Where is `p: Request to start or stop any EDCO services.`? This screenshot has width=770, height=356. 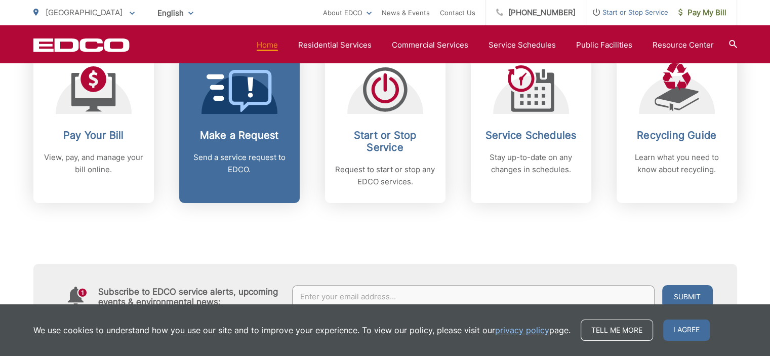 p: Request to start or stop any EDCO services. is located at coordinates (385, 176).